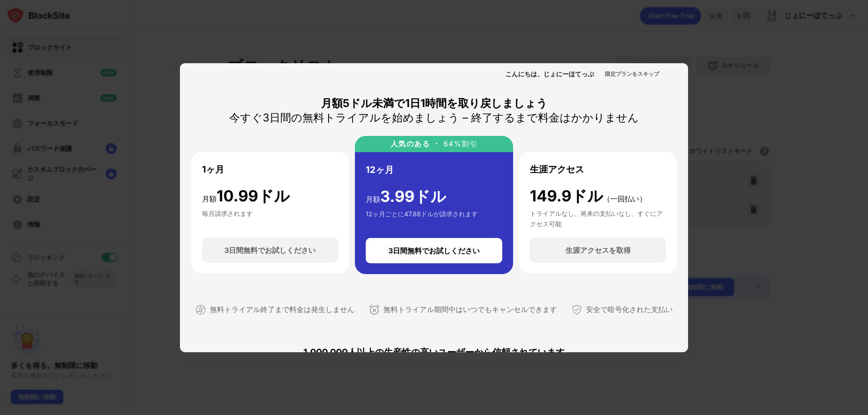 This screenshot has width=868, height=415. I want to click on img: 安全な支払い, so click(577, 310).